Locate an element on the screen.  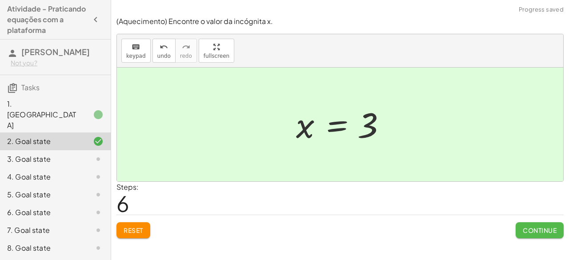
div: 2. Goal state is located at coordinates (43, 141).